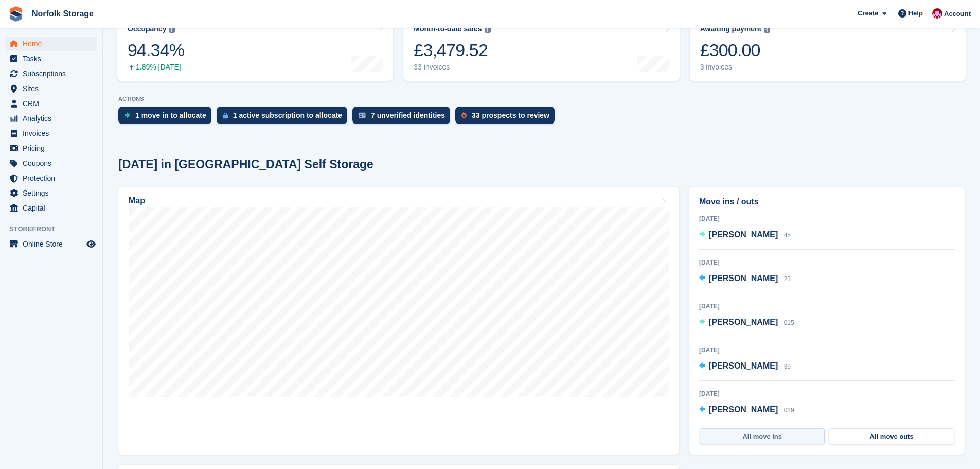 This screenshot has width=980, height=469. What do you see at coordinates (127, 115) in the screenshot?
I see `img: move_ins_to_allocate_icon-fdf77a2bb77ea45bf5b3d319d69a93e2d87916cf1d5bf7949dd705db3b84f3ca.svg` at bounding box center [127, 115].